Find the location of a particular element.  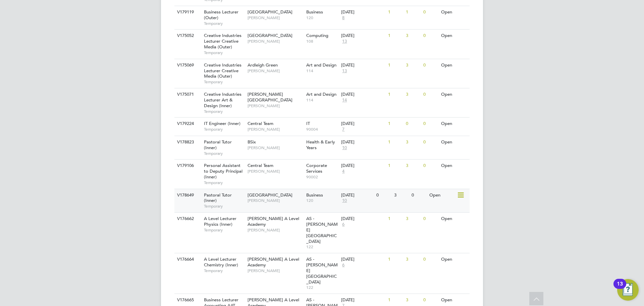

span: 90004 is located at coordinates (322, 129).